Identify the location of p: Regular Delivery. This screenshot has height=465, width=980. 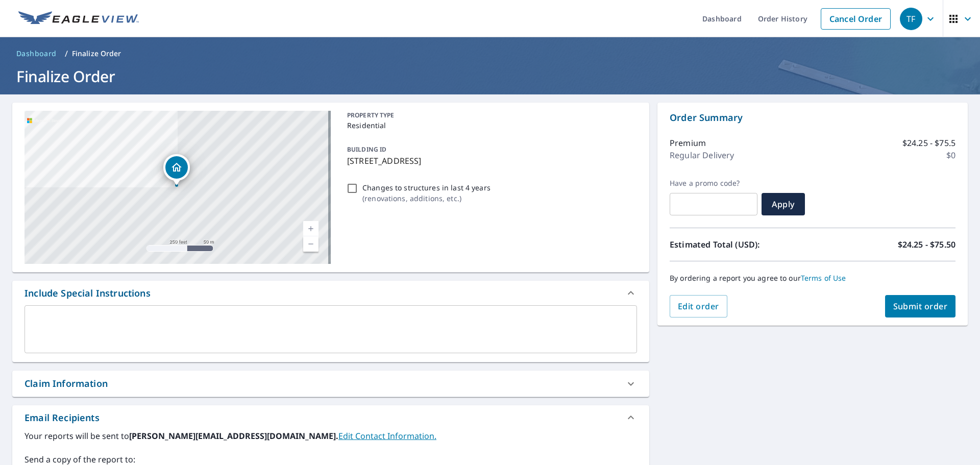
(702, 155).